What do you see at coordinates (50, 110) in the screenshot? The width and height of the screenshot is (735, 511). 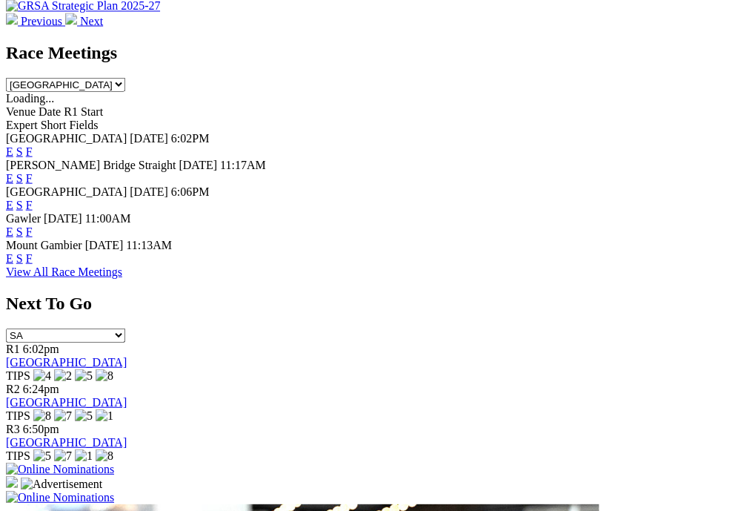 I see `span: Date` at bounding box center [50, 110].